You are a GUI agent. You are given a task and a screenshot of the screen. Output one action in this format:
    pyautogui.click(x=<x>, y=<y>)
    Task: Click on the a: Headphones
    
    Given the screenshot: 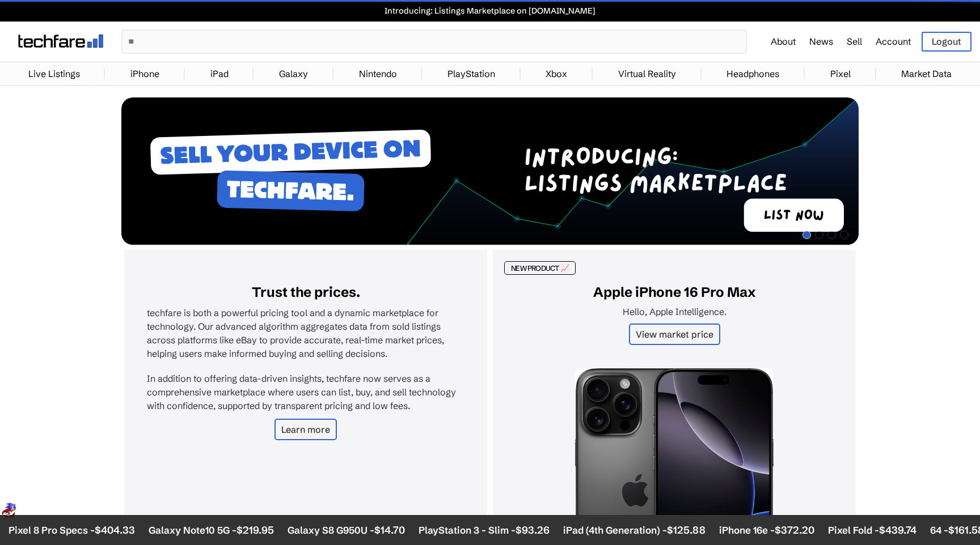 What is the action you would take?
    pyautogui.click(x=752, y=74)
    